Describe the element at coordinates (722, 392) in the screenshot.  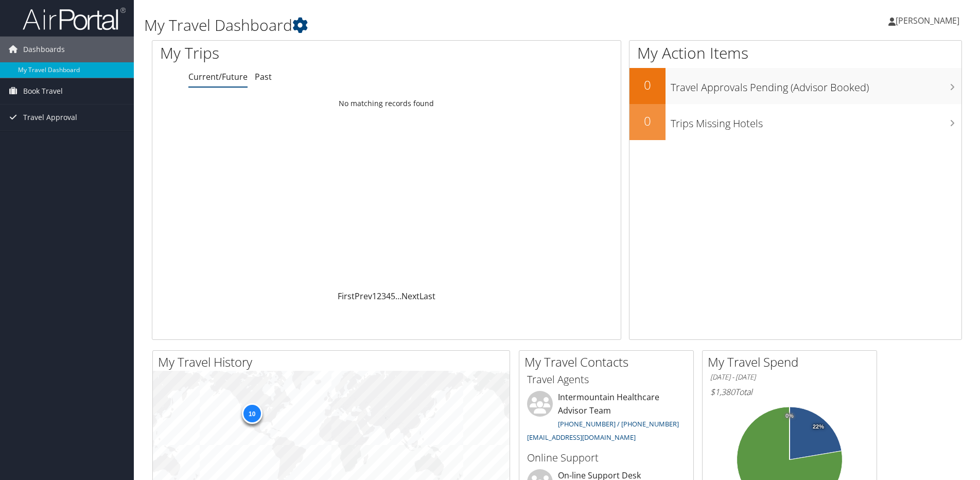
I see `span: $1,380` at that location.